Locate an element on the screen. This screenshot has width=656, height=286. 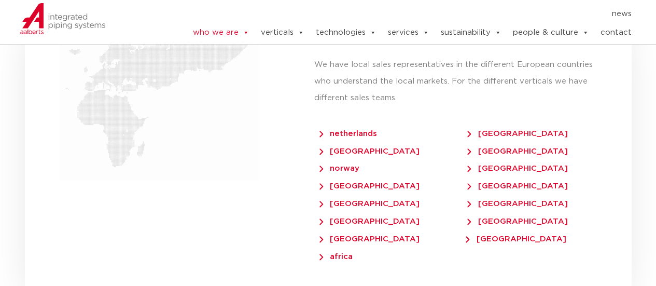
nav: Menu is located at coordinates (396, 14).